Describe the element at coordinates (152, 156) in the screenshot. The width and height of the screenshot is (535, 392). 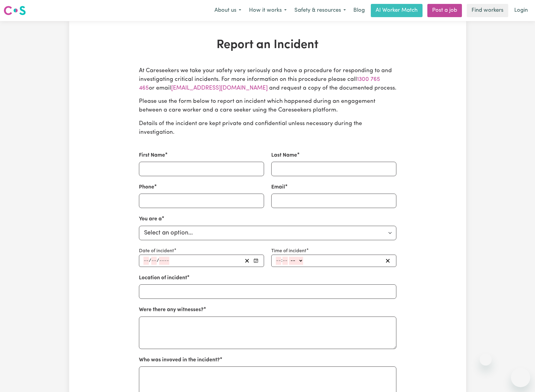
I see `label: First Name` at that location.